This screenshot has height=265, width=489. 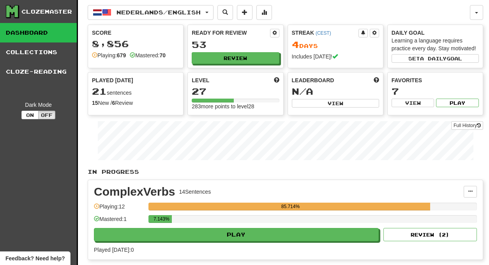 What do you see at coordinates (235, 44) in the screenshot?
I see `div: 53` at bounding box center [235, 44].